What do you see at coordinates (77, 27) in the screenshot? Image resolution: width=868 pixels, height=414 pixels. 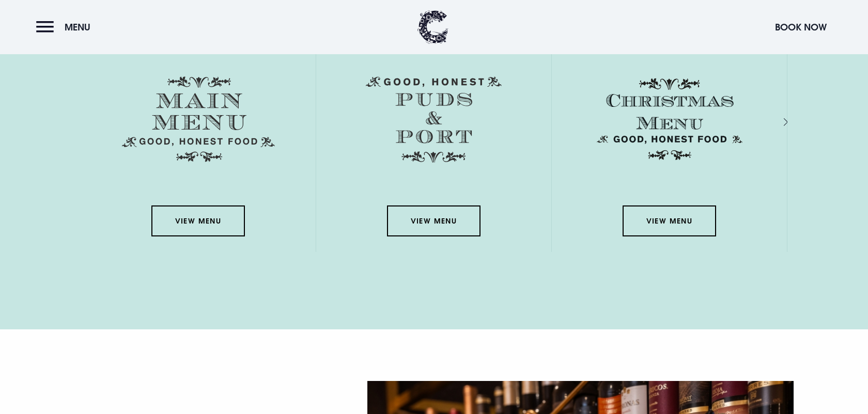 I see `span: Menu` at bounding box center [77, 27].